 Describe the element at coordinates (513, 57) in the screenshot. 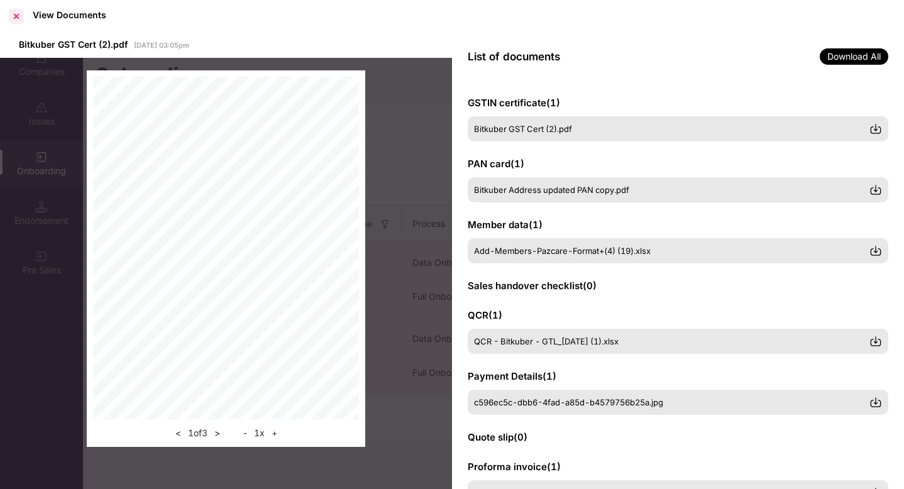

I see `span: List of documents` at that location.